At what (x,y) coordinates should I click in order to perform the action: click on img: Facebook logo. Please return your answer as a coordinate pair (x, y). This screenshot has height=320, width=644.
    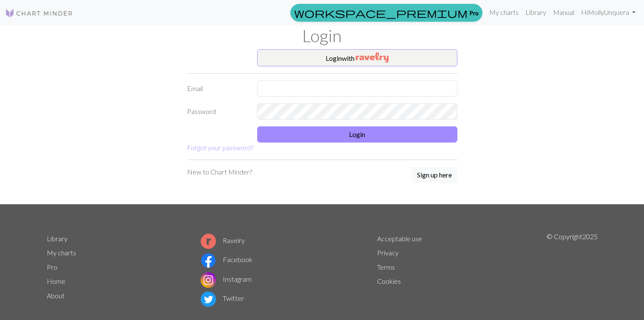
    Looking at the image, I should click on (208, 260).